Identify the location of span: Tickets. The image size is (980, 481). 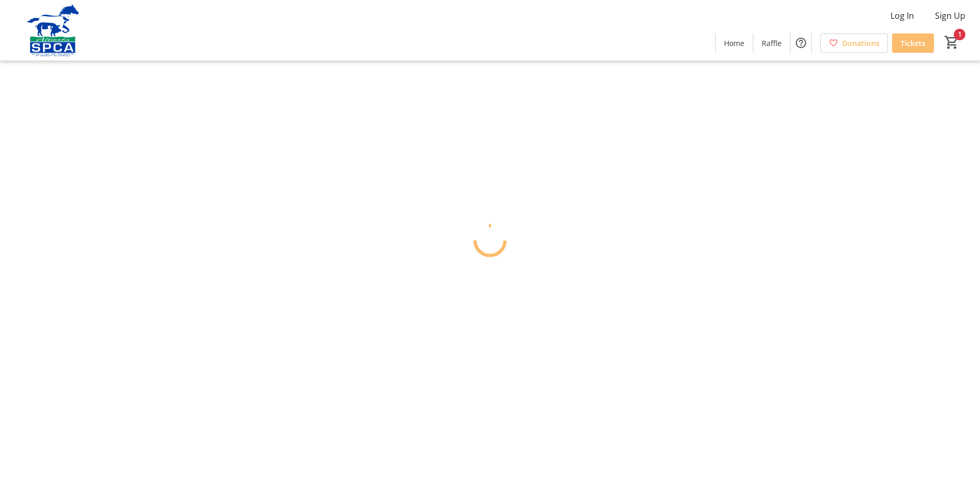
(913, 43).